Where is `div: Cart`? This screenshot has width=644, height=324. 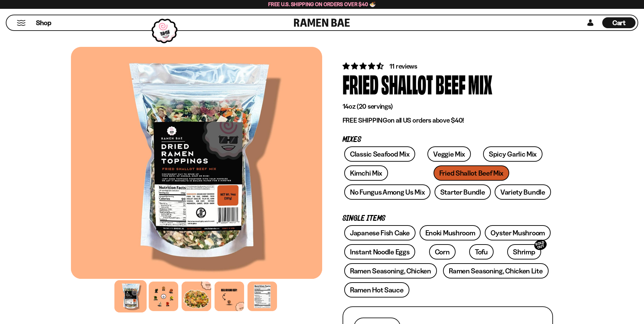
div: Cart is located at coordinates (619, 22).